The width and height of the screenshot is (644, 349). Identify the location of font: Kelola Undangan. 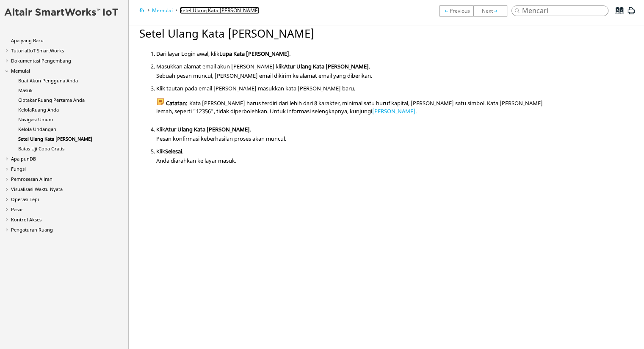
(37, 129).